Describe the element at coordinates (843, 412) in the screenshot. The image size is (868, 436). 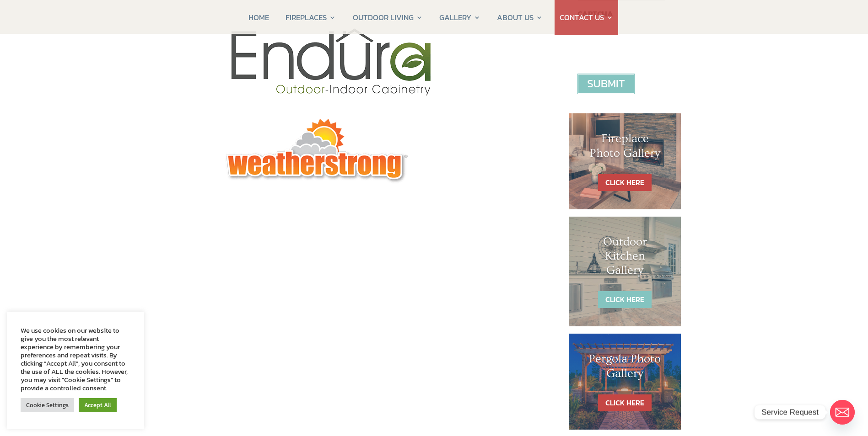
I see `a: Email` at that location.